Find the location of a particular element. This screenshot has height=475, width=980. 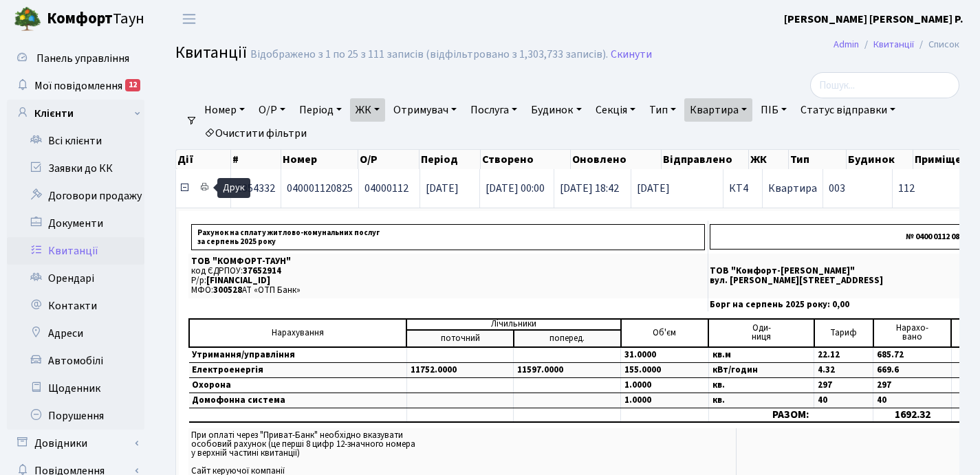

th: Номер is located at coordinates (320, 159).